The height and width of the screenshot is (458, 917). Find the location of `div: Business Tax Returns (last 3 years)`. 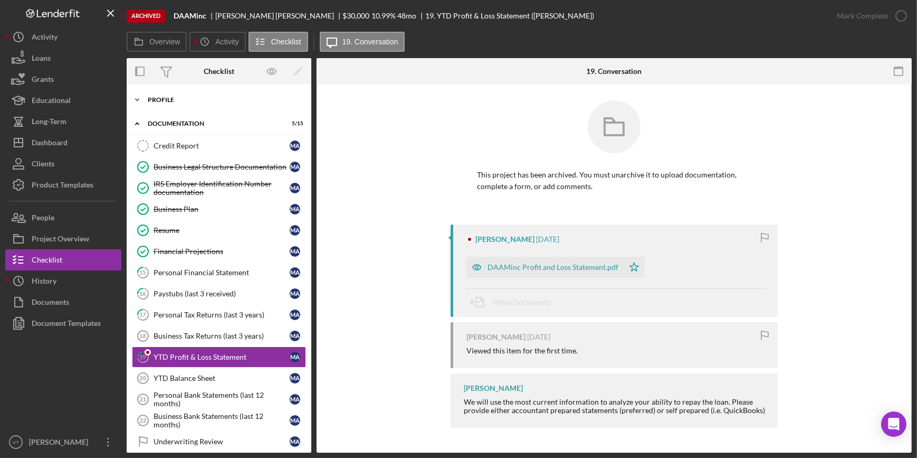

div: Business Tax Returns (last 3 years) is located at coordinates (222, 336).